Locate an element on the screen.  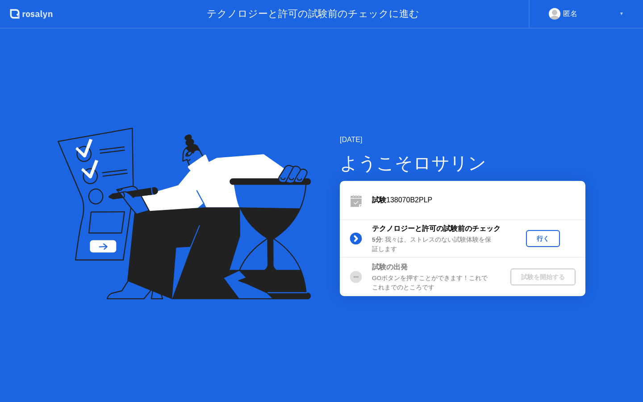
div: GOボタンを押すことができます！これでこれまでのところです is located at coordinates (436, 283).